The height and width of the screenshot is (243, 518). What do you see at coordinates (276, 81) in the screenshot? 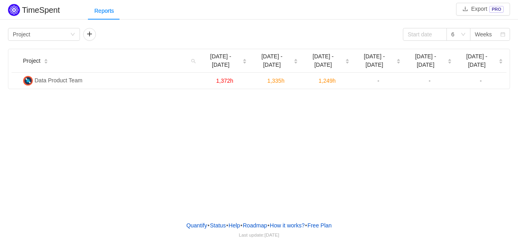
I see `span: 1,335h` at bounding box center [276, 81].